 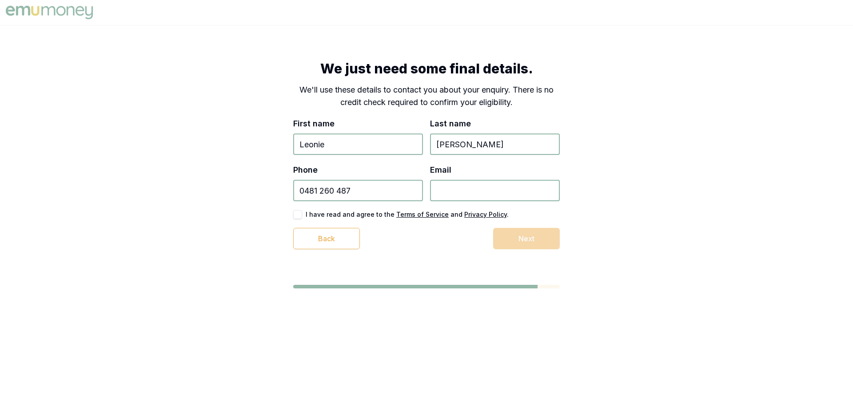 What do you see at coordinates (427, 96) in the screenshot?
I see `p: We'll use these details to contact you about your enquiry. There is no credit check required to c...` at bounding box center [427, 96].